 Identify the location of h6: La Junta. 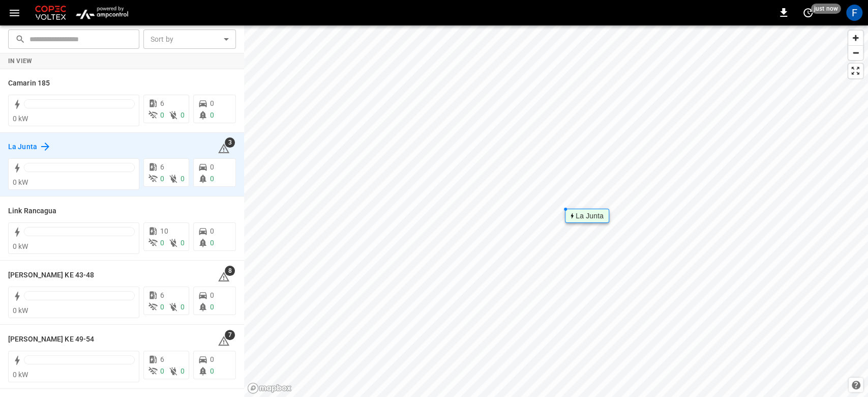
(23, 147).